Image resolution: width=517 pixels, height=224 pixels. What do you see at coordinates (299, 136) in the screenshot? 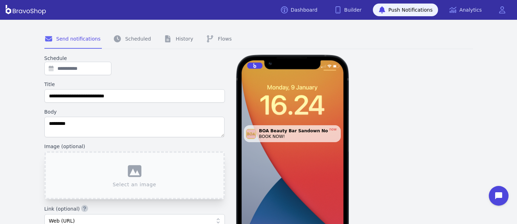
I see `div: BOOK NOW!` at bounding box center [299, 136].